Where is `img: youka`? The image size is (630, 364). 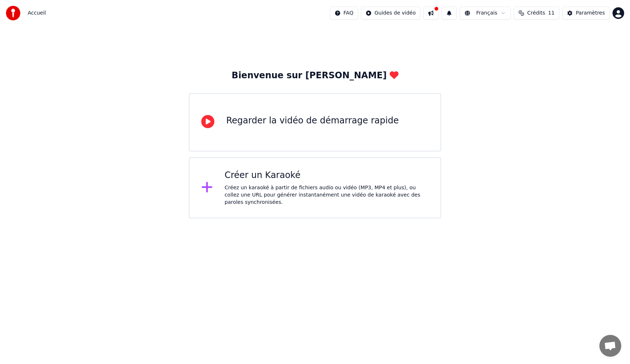
img: youka is located at coordinates (13, 13).